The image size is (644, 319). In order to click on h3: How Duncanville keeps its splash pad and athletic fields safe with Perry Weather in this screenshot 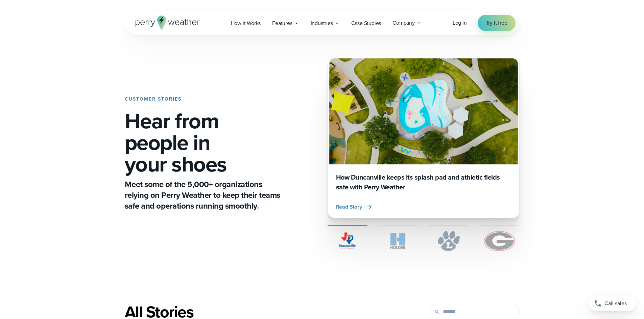, I will do `click(424, 182)`.